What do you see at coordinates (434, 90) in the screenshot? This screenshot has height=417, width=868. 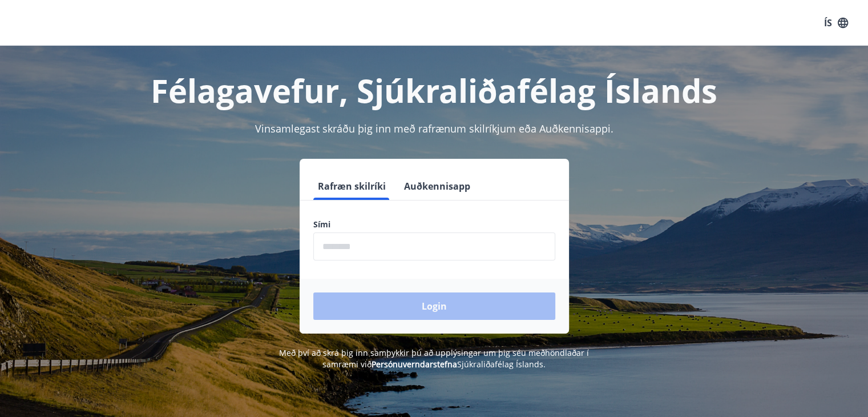 I see `h1: Félagavefur, Sjúkraliðafélag Íslands` at bounding box center [434, 90].